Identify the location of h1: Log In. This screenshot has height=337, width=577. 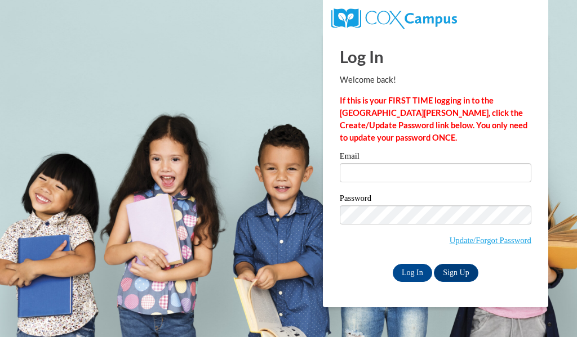
(436, 56).